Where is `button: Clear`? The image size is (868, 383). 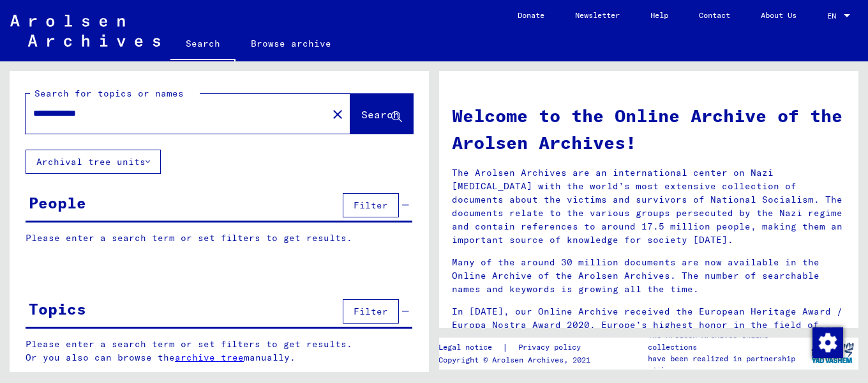
button: Clear is located at coordinates (337, 114).